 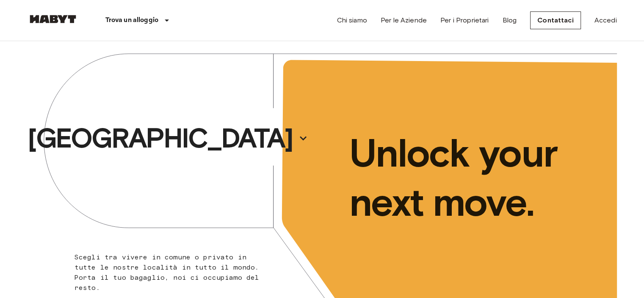 What do you see at coordinates (403, 20) in the screenshot?
I see `a: Per le Aziende` at bounding box center [403, 20].